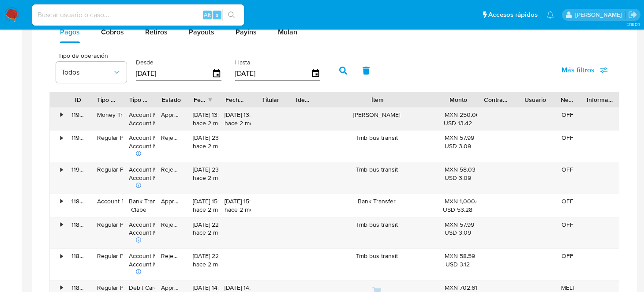 The height and width of the screenshot is (292, 644). I want to click on input: Buscar usuario o caso..., so click(138, 15).